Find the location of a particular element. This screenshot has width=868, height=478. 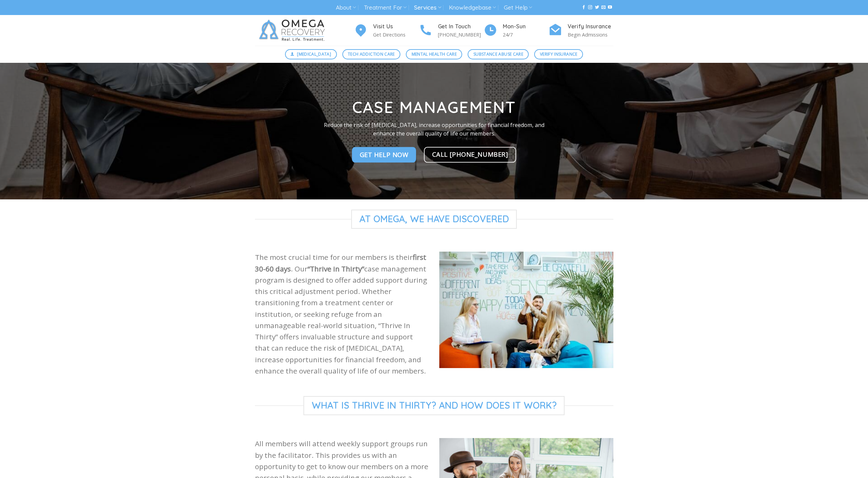

strong: Case Management is located at coordinates (434, 107).